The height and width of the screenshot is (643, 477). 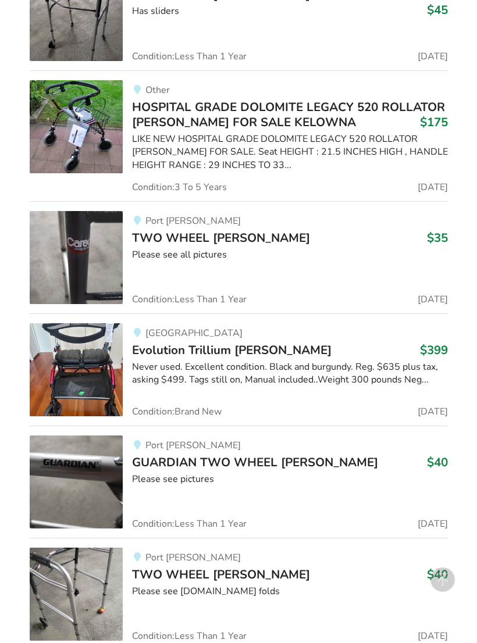 What do you see at coordinates (238, 136) in the screenshot?
I see `a: mobility-hospital grade dolomite legacy 520 rollator walker for sale kelownaOtherHOSPITAL GRADE D...` at bounding box center [238, 136].